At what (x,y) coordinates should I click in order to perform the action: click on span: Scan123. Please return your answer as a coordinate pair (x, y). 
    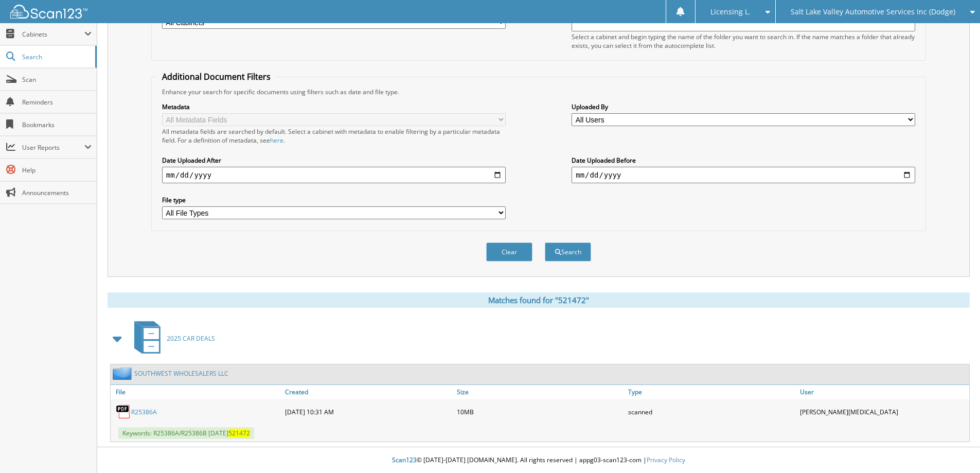
    Looking at the image, I should click on (405, 459).